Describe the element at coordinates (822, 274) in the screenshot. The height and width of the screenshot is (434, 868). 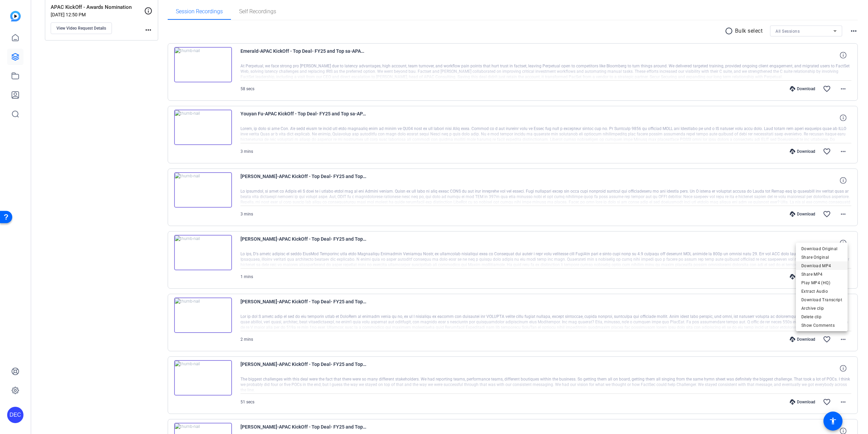
I see `span: Share MP4` at that location.